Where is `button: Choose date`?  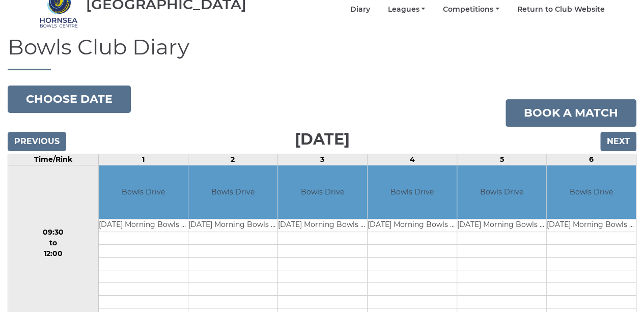
button: Choose date is located at coordinates (69, 99).